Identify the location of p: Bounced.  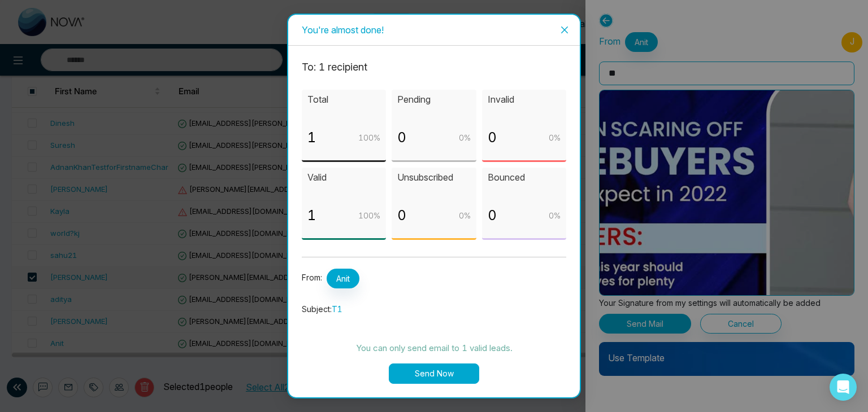
(524, 177).